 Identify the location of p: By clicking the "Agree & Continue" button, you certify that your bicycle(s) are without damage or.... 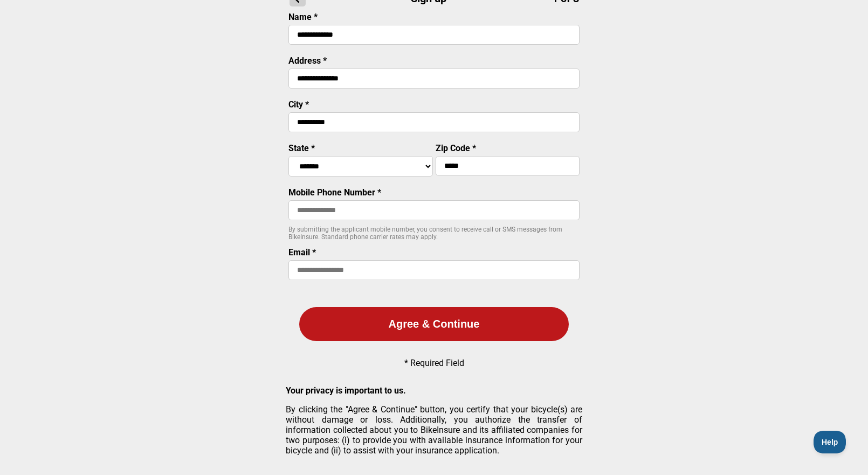
(434, 430).